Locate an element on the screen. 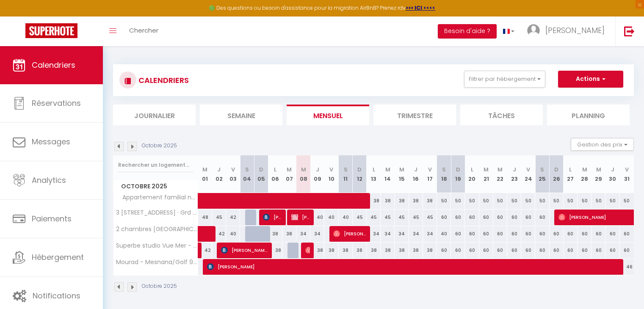 Image resolution: width=644 pixels, height=309 pixels. li: Semaine is located at coordinates (241, 115).